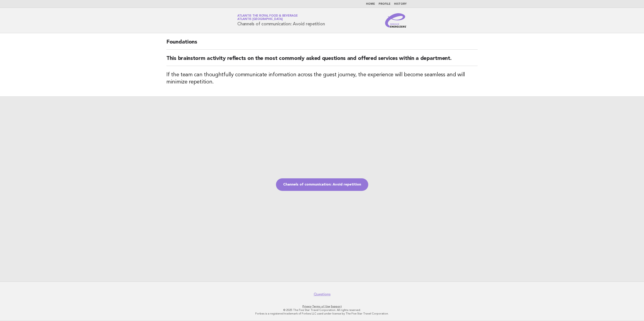  Describe the element at coordinates (322, 44) in the screenshot. I see `h2: Foundations` at that location.